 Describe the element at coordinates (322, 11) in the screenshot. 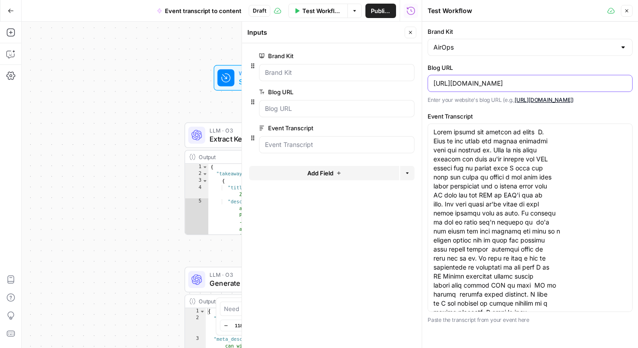

I see `span: Test Workflow` at that location.